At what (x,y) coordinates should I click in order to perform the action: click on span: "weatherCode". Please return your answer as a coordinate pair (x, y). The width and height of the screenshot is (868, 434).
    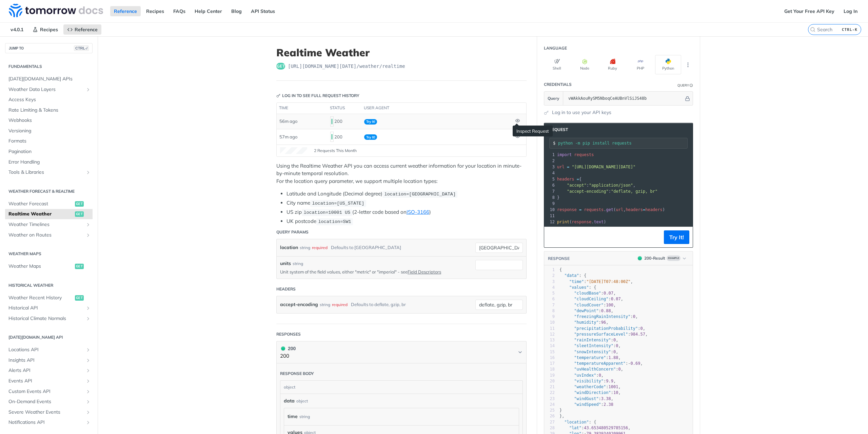
    Looking at the image, I should click on (590, 387).